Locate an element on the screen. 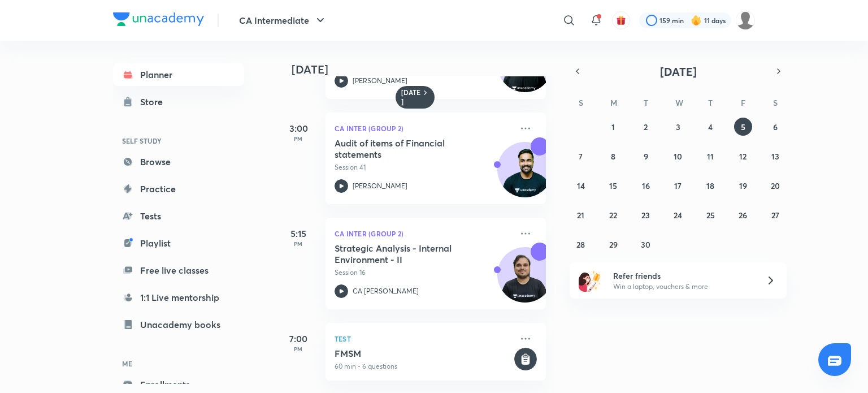 This screenshot has width=868, height=393. a: Tests is located at coordinates (179, 216).